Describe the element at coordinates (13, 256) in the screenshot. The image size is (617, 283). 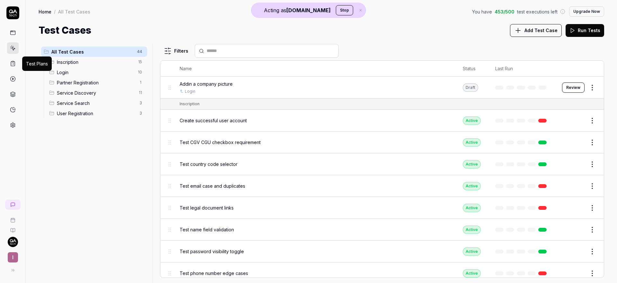
I see `button: I` at that location.